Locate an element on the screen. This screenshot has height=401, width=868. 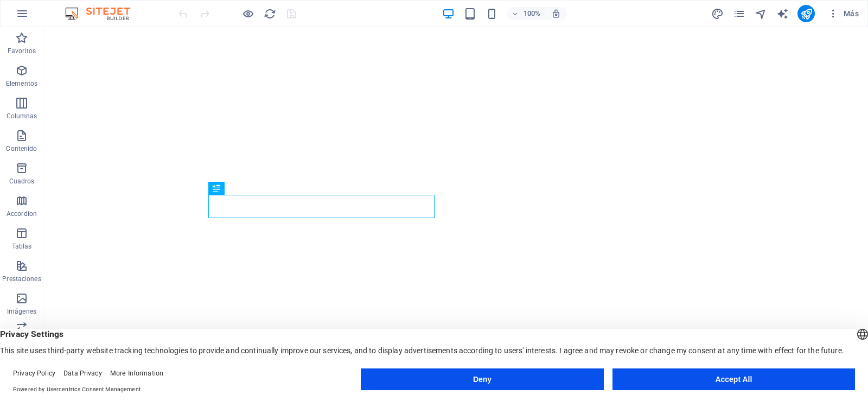
p: Contenido is located at coordinates (21, 148).